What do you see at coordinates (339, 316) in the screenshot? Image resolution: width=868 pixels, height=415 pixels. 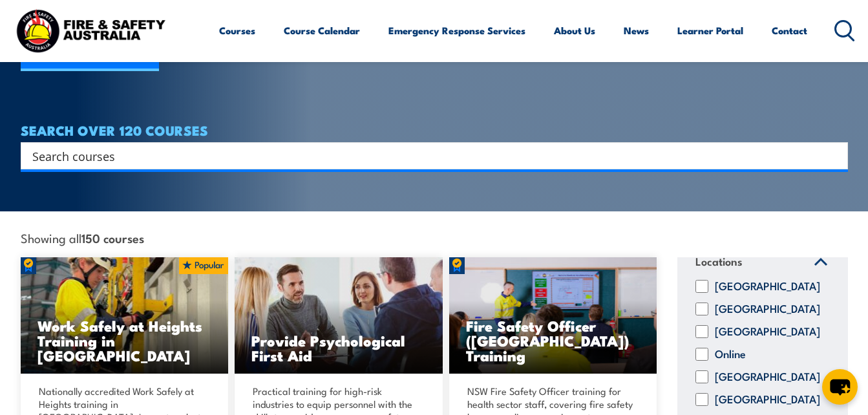 I see `a: Provide Psychological First Aid` at bounding box center [339, 316].